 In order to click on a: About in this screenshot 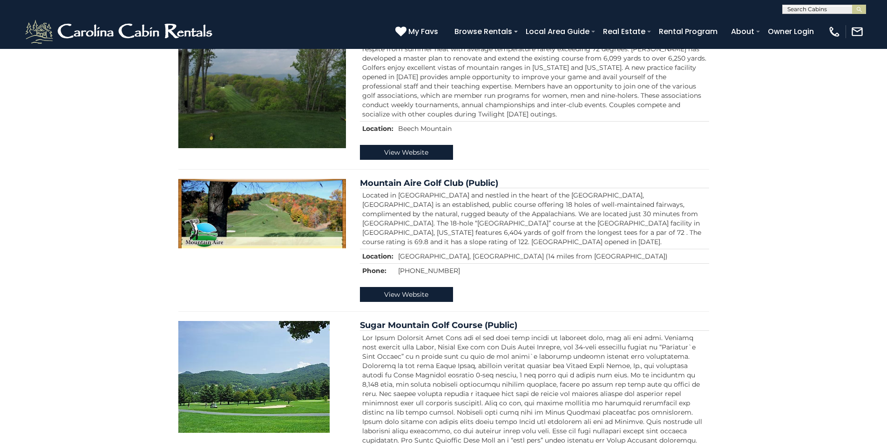, I will do `click(743, 31)`.